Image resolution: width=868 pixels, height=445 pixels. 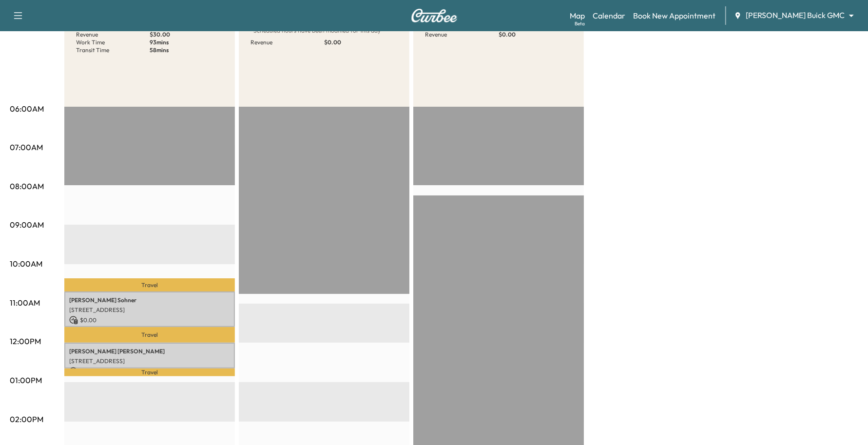 What do you see at coordinates (186, 50) in the screenshot?
I see `p: 58 mins` at bounding box center [186, 50].